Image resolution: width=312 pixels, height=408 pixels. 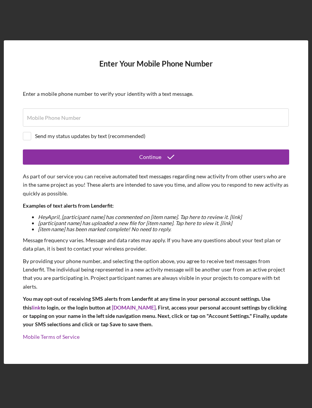 What do you see at coordinates (163, 223) in the screenshot?
I see `li: [participant name] has uploaded a new file for [item name]. Tap here to view it. [link]` at bounding box center [163, 223].